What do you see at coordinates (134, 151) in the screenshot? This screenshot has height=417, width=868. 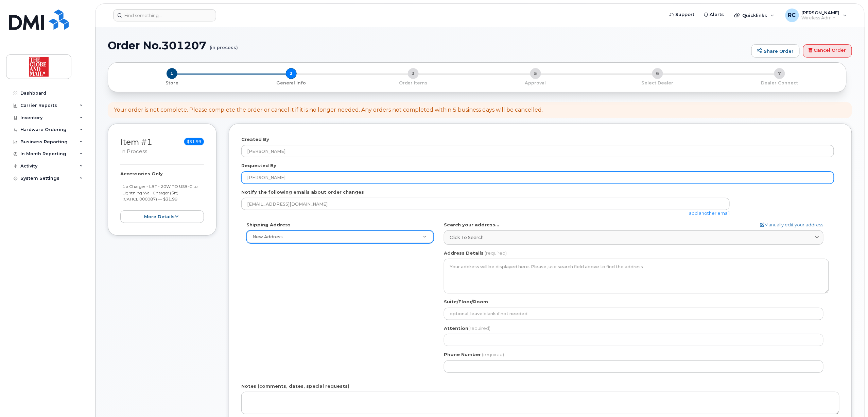 I see `small: in process` at bounding box center [134, 151].